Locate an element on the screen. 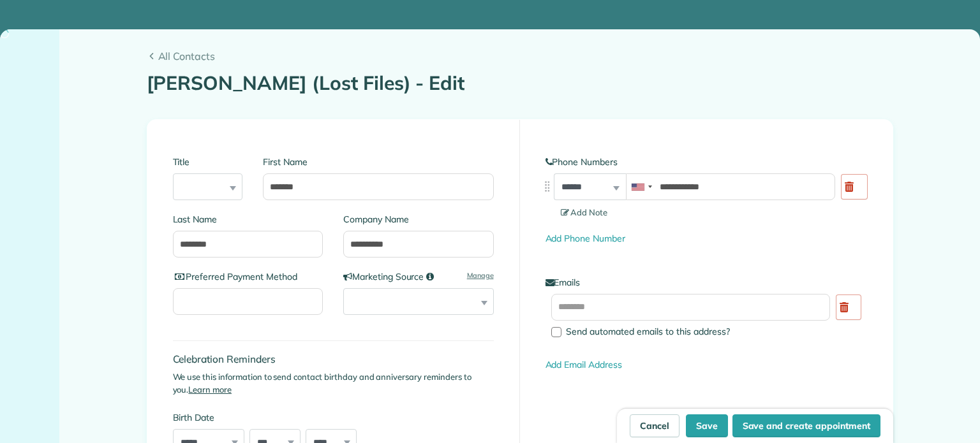  label: Birth Date is located at coordinates (280, 418).